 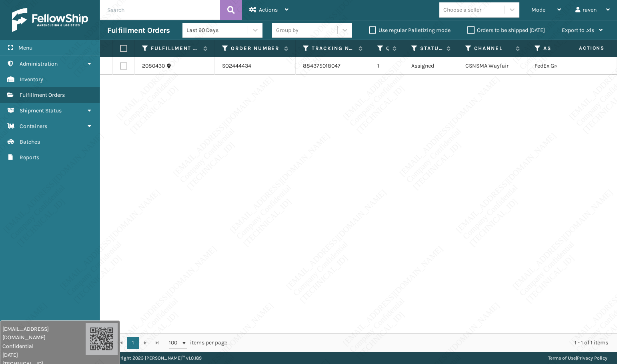 I want to click on label: Channel, so click(x=493, y=48).